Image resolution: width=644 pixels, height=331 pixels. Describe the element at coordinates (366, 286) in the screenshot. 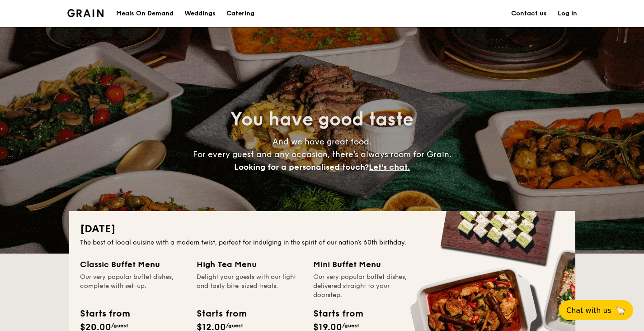

I see `div: Our very popular buffet dishes, delivered straight to your doorstep.` at that location.